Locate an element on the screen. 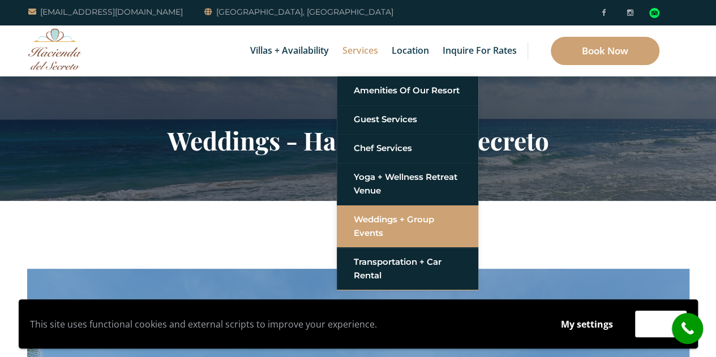 Image resolution: width=716 pixels, height=357 pixels. div: Read traveler reviews on Tripadvisor is located at coordinates (654, 13).